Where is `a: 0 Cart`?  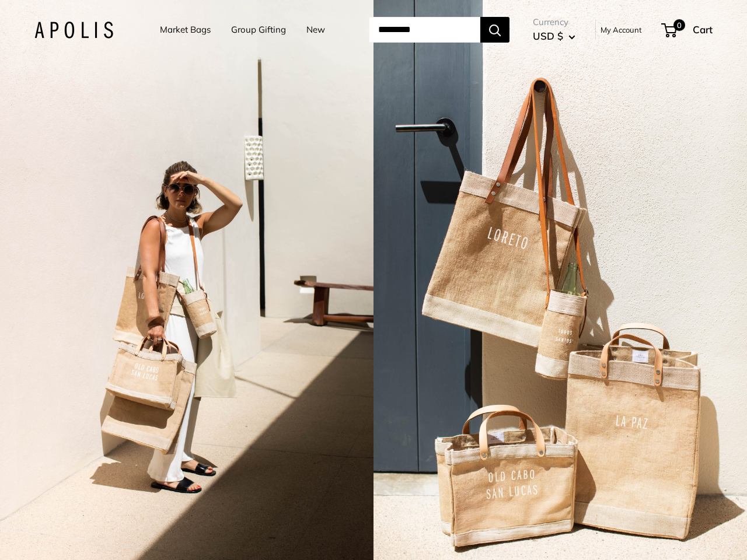
a: 0 Cart is located at coordinates (687, 30).